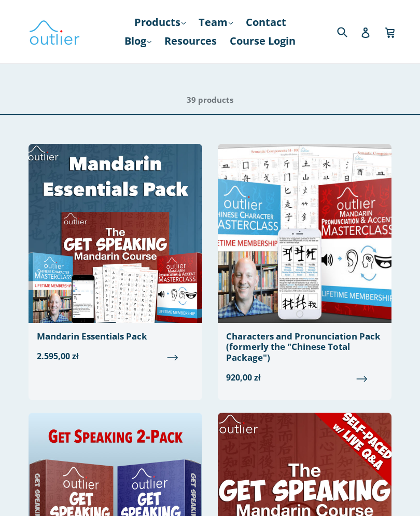 This screenshot has width=420, height=516. Describe the element at coordinates (304, 233) in the screenshot. I see `img: Chinese Total Package Outlier Linguistics` at that location.